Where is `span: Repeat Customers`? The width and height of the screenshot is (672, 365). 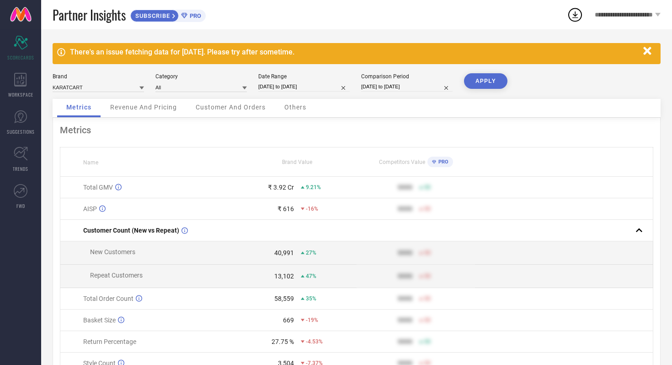 span: Repeat Customers is located at coordinates (116, 275).